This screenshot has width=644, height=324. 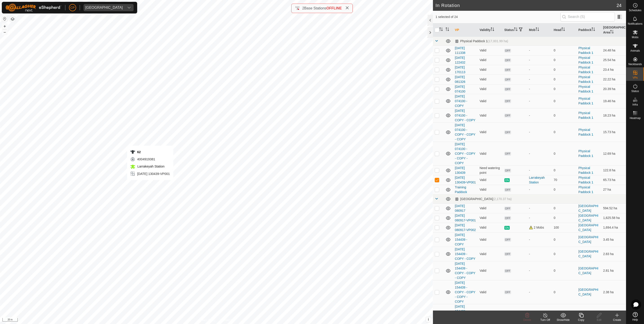 I want to click on td: 15.73 ha, so click(x=613, y=132).